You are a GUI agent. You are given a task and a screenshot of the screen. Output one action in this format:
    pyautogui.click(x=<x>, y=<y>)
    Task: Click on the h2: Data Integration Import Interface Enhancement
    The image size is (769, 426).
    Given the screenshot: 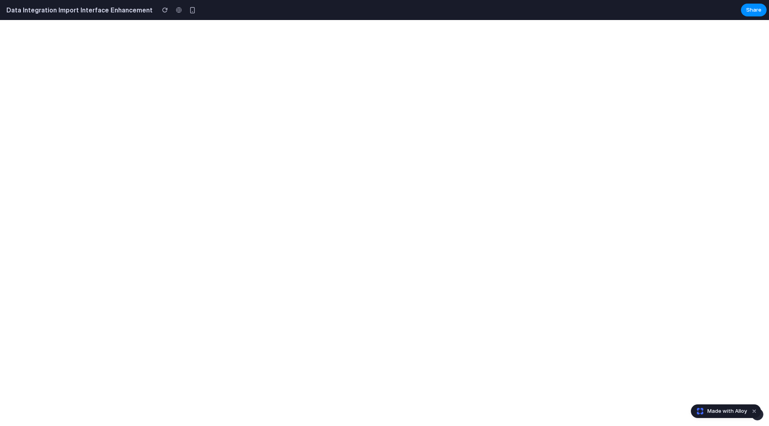 What is the action you would take?
    pyautogui.click(x=78, y=10)
    